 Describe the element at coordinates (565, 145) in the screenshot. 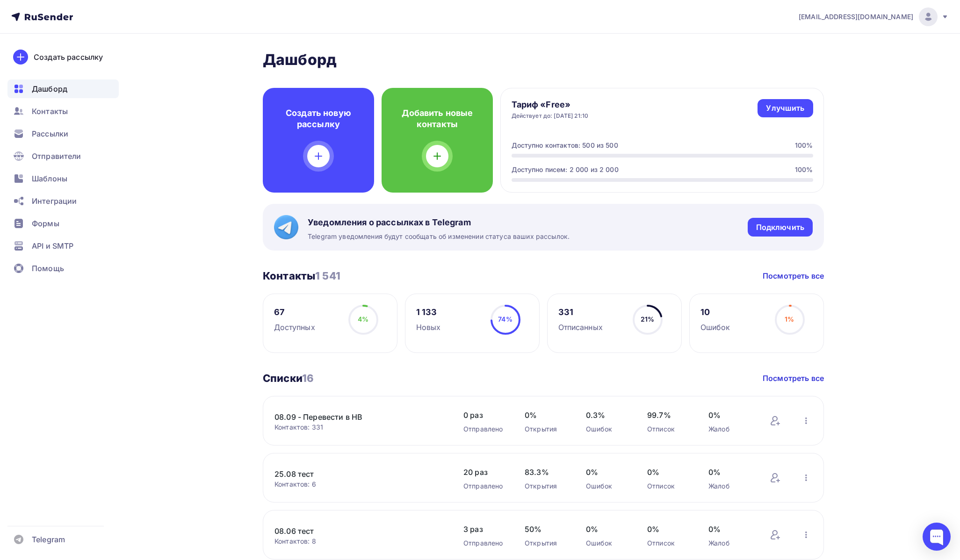

I see `div: Доступно контактов: 500 из 500` at that location.